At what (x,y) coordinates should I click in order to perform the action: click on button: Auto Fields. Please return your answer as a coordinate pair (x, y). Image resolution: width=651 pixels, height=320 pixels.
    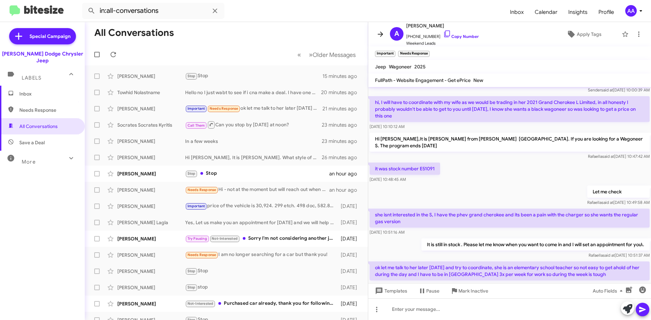
    Looking at the image, I should click on (609, 291).